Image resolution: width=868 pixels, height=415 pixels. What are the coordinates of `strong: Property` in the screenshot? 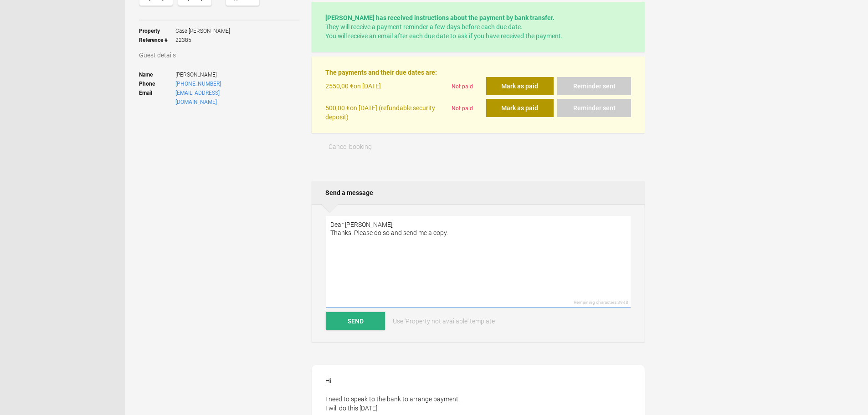 It's located at (157, 31).